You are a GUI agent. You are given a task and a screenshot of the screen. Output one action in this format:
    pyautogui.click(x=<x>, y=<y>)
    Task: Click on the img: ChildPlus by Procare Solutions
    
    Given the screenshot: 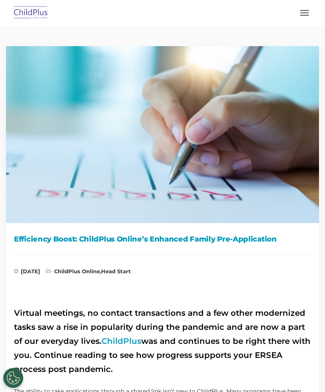 What is the action you would take?
    pyautogui.click(x=31, y=13)
    